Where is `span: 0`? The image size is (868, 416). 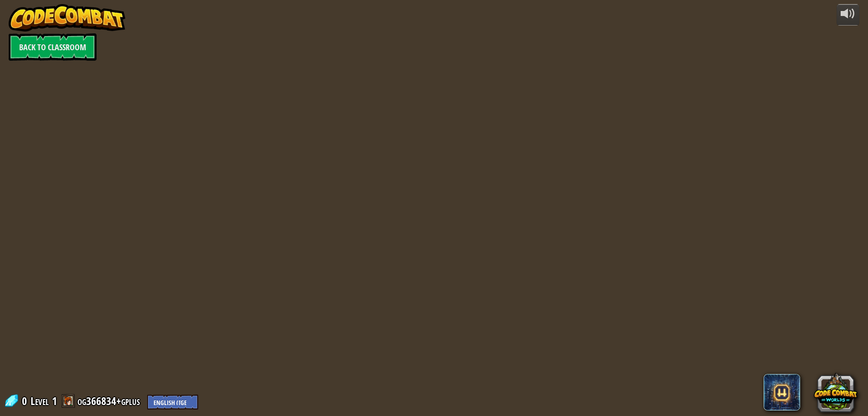 span: 0 is located at coordinates (25, 401).